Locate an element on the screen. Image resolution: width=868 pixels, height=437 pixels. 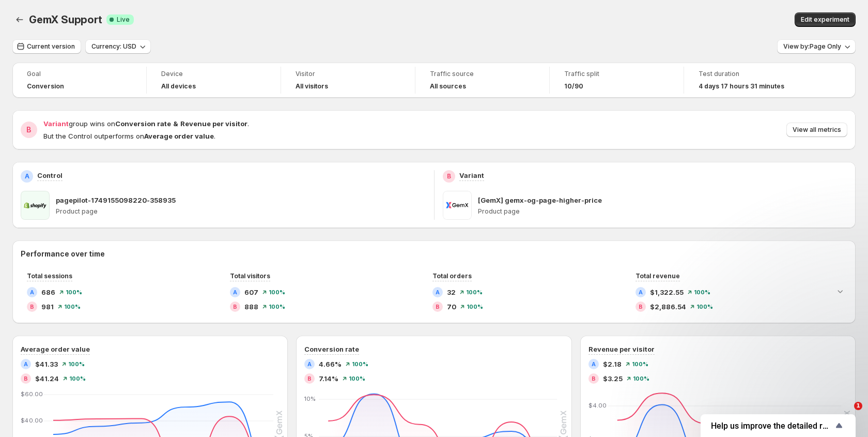
text: $60.00 is located at coordinates (31, 394).